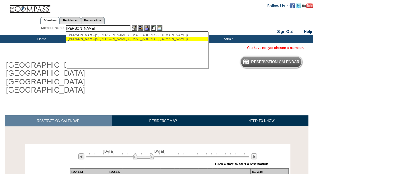 The height and width of the screenshot is (174, 400). Describe the element at coordinates (292, 5) in the screenshot. I see `a: Become our fan on Facebook` at that location.